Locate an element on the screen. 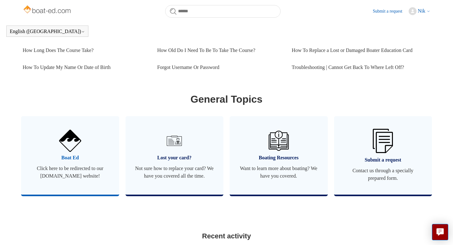  input: Search is located at coordinates (223, 11).